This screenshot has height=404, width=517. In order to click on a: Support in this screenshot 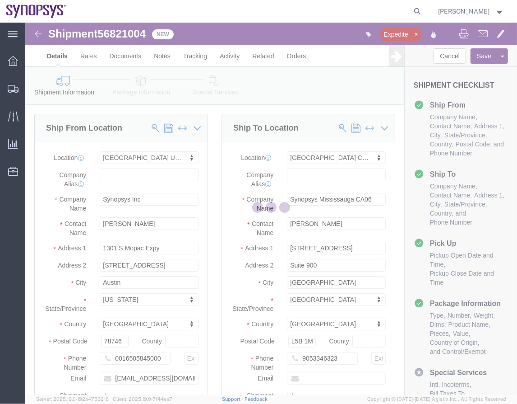, I will do `click(233, 399)`.